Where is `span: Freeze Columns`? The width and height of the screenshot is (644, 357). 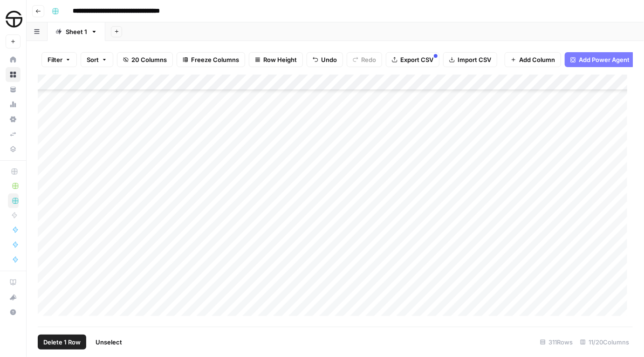
span: Freeze Columns is located at coordinates (215, 59).